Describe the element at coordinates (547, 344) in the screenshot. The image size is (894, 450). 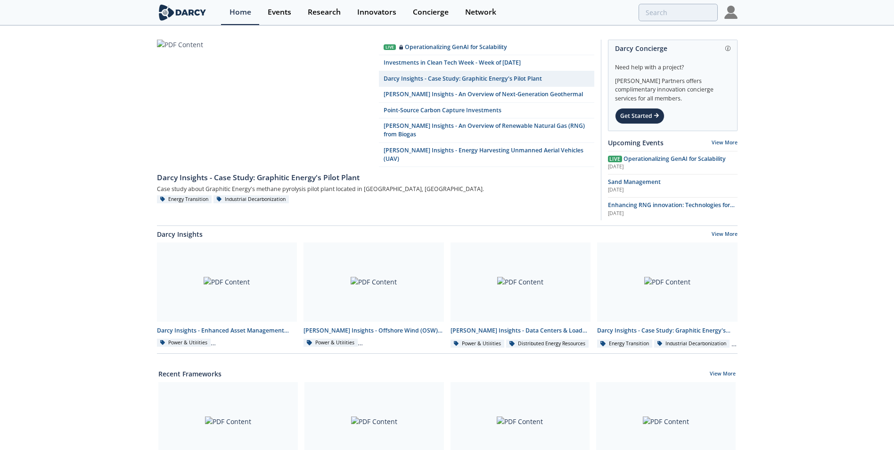
I see `div: Distributed Energy Resources` at that location.